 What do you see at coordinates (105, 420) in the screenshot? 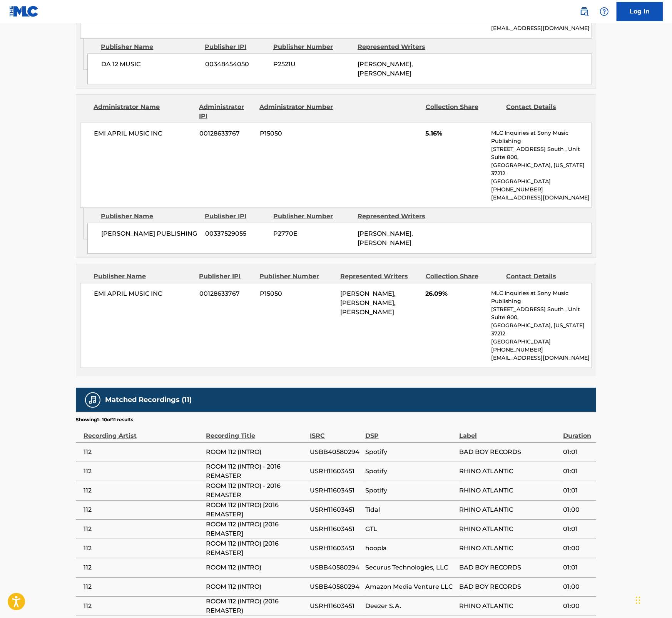
I see `p: Showing 1 - 10 of 11 results` at bounding box center [105, 420].